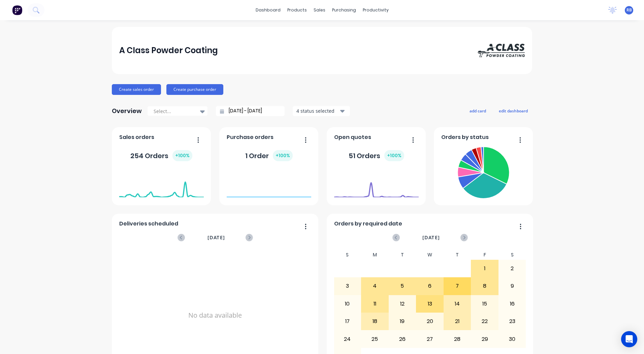  Describe the element at coordinates (402, 339) in the screenshot. I see `div: 26` at that location.